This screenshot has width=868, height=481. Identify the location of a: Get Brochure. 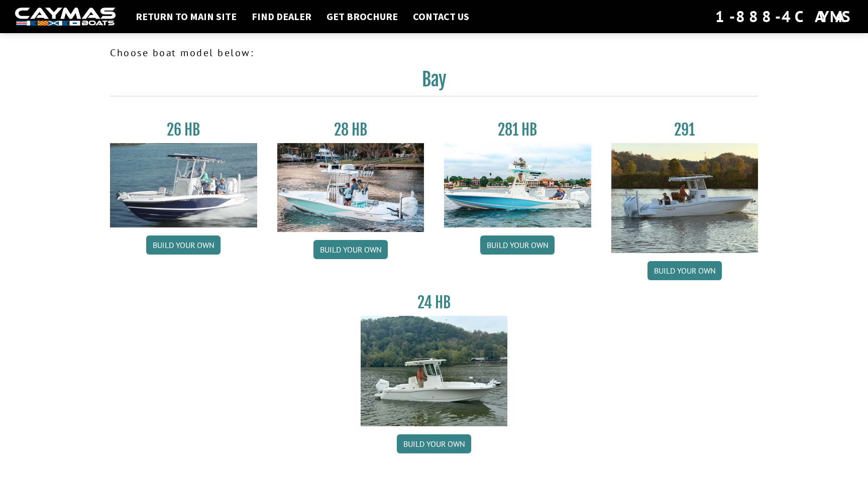
(362, 17).